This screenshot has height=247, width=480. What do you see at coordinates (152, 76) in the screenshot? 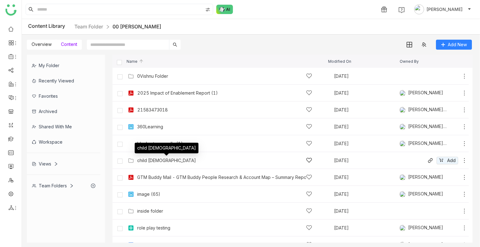
I see `a: 0Vishnu Folder` at bounding box center [152, 76].